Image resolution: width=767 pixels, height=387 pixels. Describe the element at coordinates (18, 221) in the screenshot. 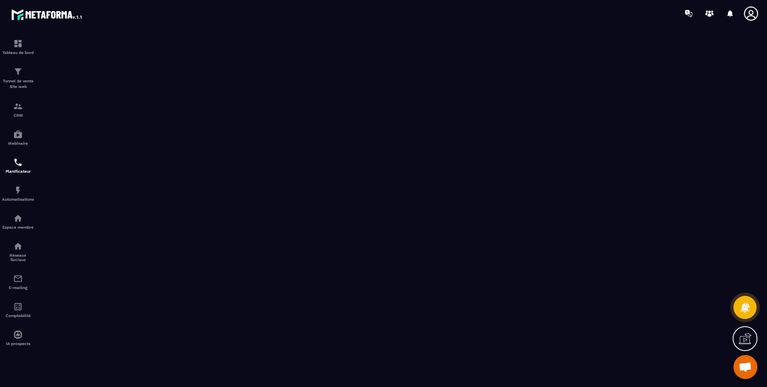

I see `a: automationsautomationsEspace membre` at that location.